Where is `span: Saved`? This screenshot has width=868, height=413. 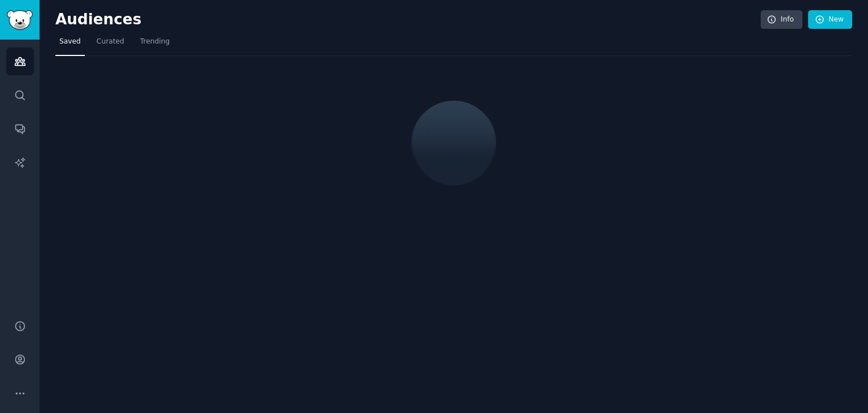
span: Saved is located at coordinates (70, 42).